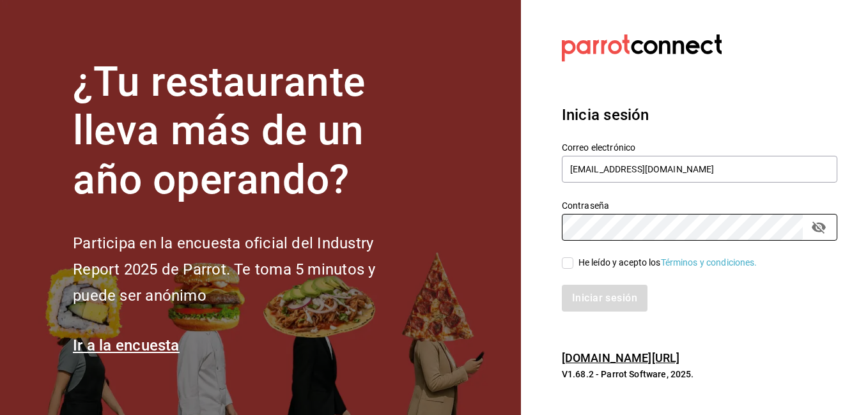 The height and width of the screenshot is (415, 868). Describe the element at coordinates (699, 169) in the screenshot. I see `input: Ingresa tu correo electrónico` at that location.